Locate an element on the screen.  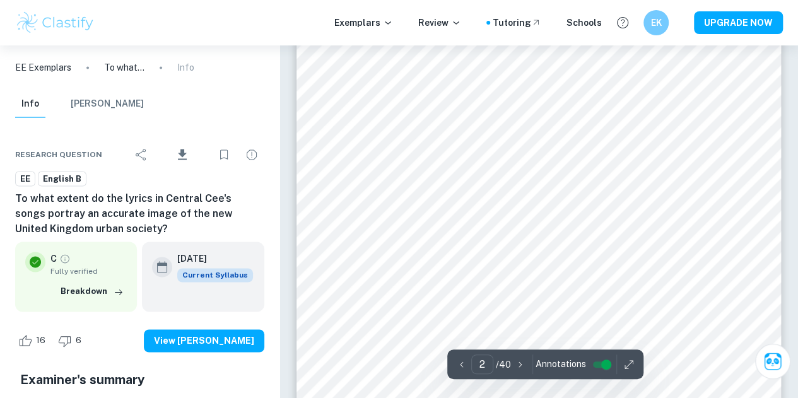
a: EE Exemplars is located at coordinates (43, 68).